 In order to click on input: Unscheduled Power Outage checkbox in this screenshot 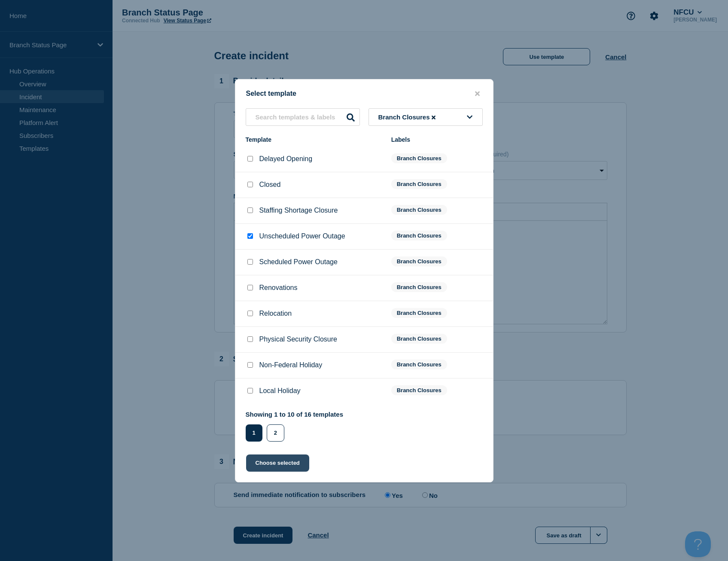, I will do `click(250, 236)`.